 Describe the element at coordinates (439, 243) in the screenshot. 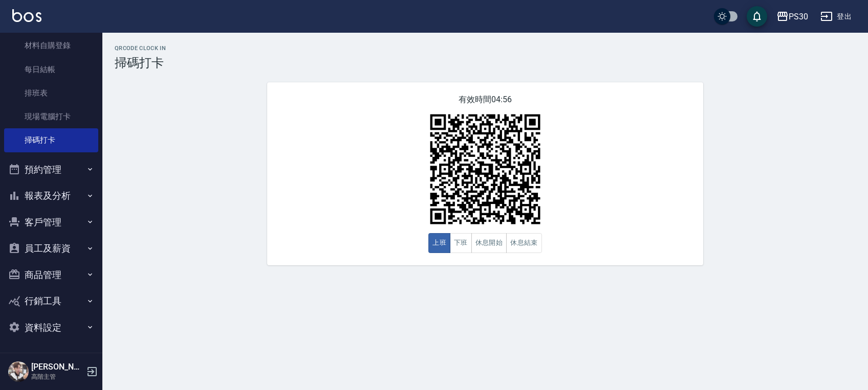

I see `button: 上班` at that location.